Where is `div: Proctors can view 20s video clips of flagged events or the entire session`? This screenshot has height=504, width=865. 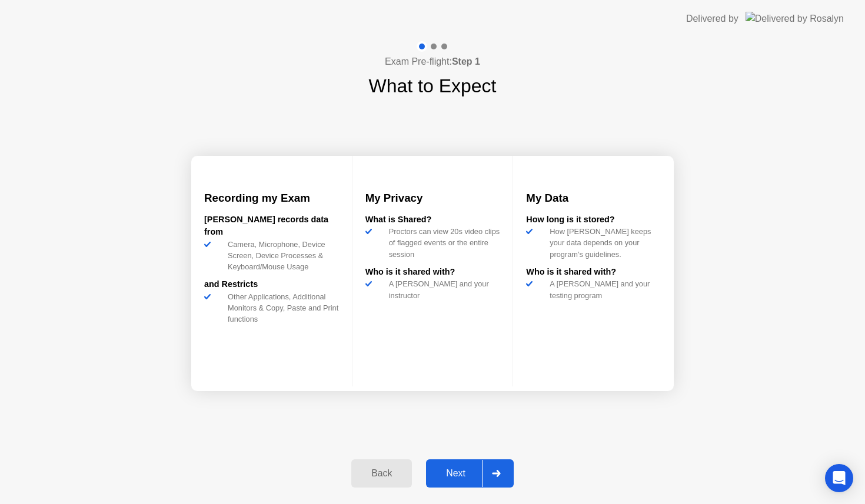 div: Proctors can view 20s video clips of flagged events or the entire session is located at coordinates (442, 243).